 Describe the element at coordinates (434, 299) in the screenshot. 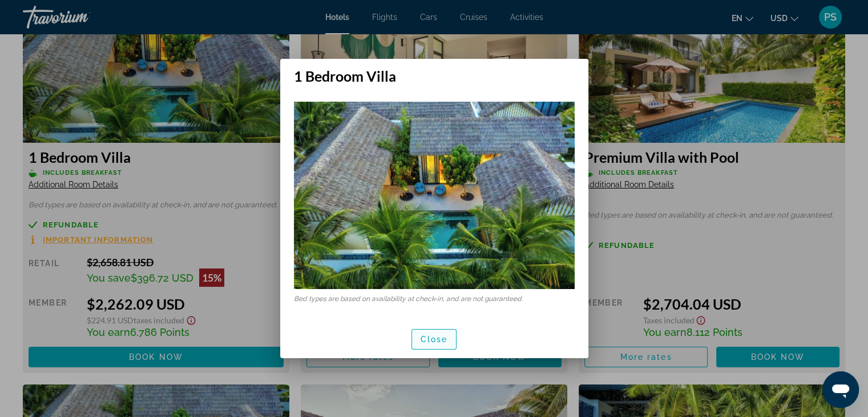

I see `p: Bed types are based on availability at check-in, and are not guaranteed.` at that location.